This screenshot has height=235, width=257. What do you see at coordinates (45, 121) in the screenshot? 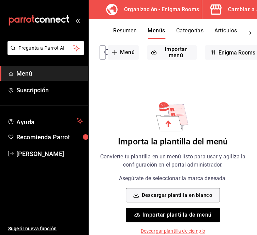
I see `span: Ayuda` at bounding box center [45, 121].